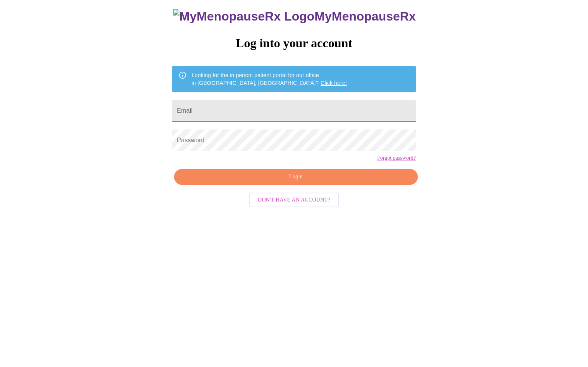  I want to click on button: Don't have an account?, so click(294, 200).